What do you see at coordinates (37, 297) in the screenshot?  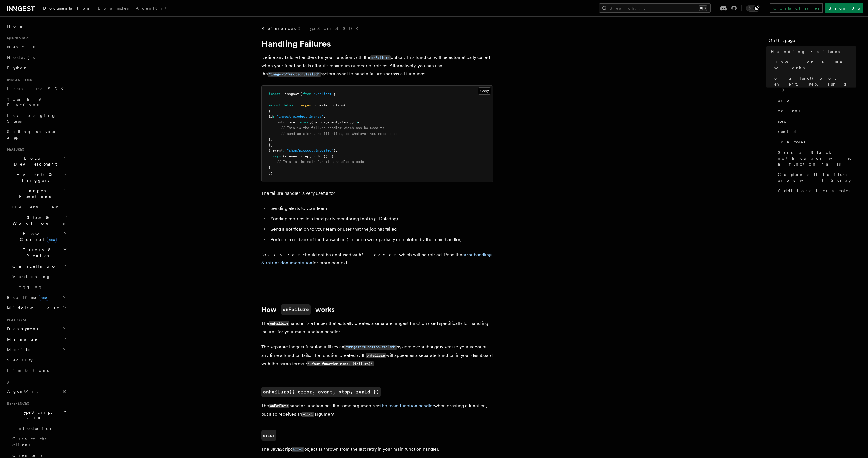 I see `button: Realtimenew` at bounding box center [37, 297].